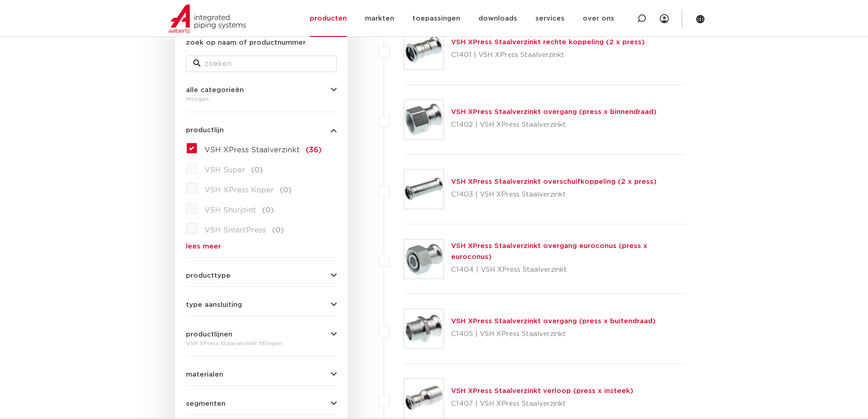 The width and height of the screenshot is (868, 419). I want to click on a: VSH XPress Staalverzinkt overschuifkoppeling (2 x press), so click(554, 181).